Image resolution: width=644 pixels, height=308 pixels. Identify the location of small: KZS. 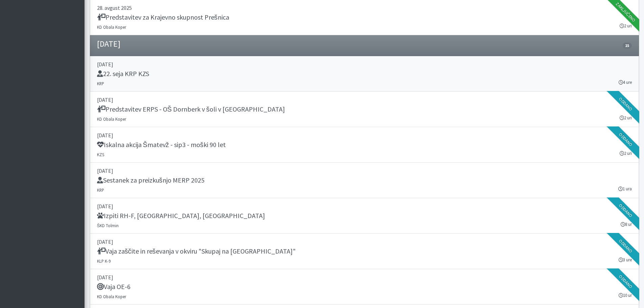
(100, 155).